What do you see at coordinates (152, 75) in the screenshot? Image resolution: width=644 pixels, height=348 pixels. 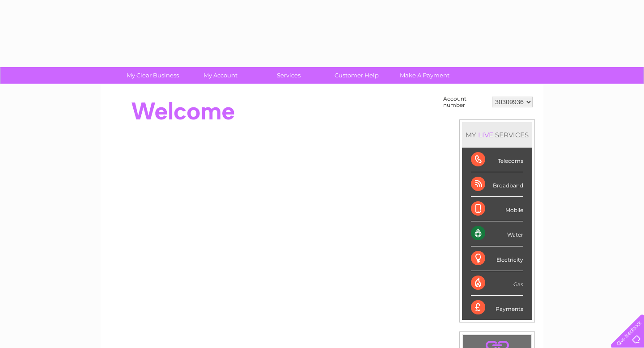 I see `a: My Clear Business` at bounding box center [152, 75].